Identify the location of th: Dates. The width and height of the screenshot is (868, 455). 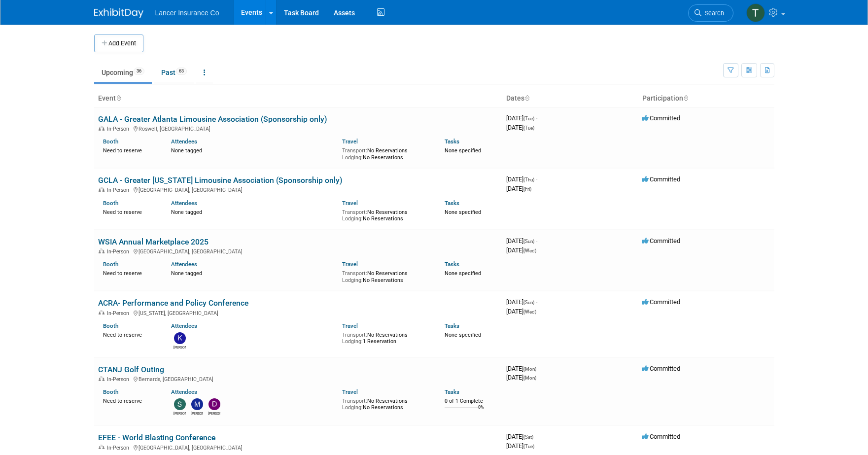
(570, 99).